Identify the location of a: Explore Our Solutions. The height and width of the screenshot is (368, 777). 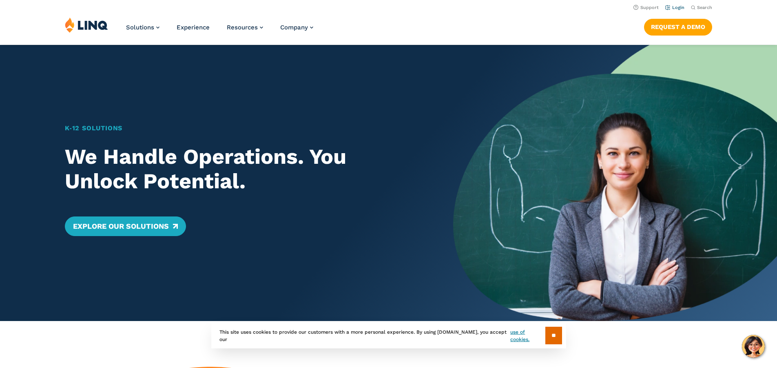
(125, 226).